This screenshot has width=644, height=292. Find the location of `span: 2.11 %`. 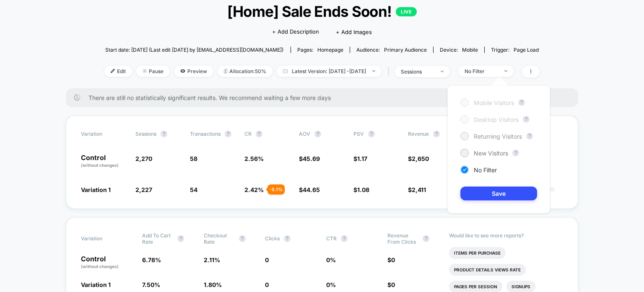

span: 2.11 % is located at coordinates (211, 260).